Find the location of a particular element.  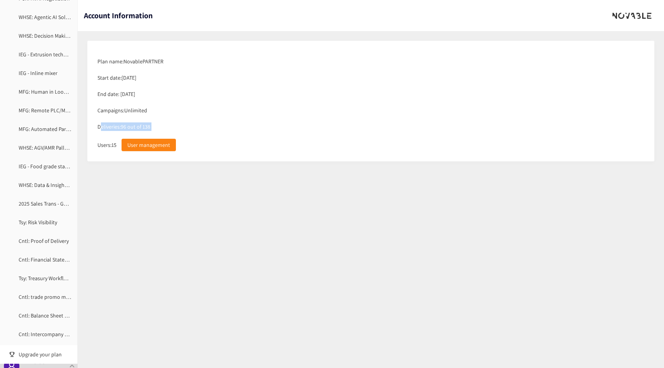

a: Cntl: Intercompany Reconciliation is located at coordinates (58, 334).